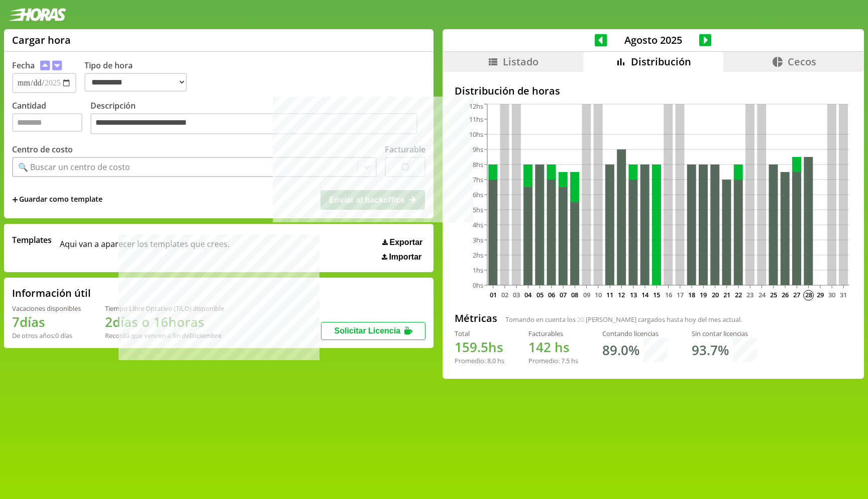 This screenshot has width=868, height=499. What do you see at coordinates (653, 40) in the screenshot?
I see `span: Agosto 2025` at bounding box center [653, 40].